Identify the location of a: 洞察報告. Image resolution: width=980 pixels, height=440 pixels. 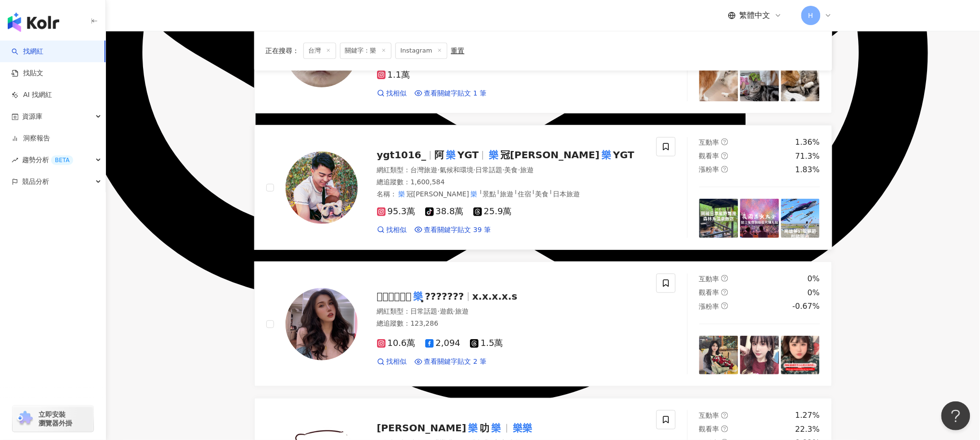
(31, 138).